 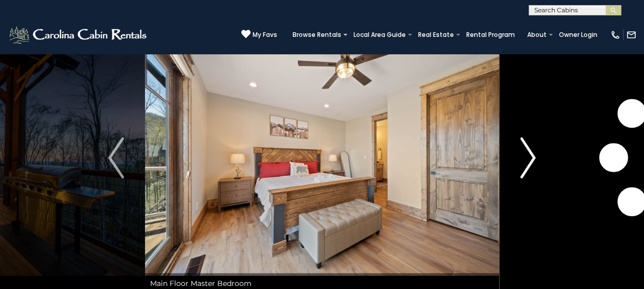 I want to click on a: Real Estate, so click(x=436, y=35).